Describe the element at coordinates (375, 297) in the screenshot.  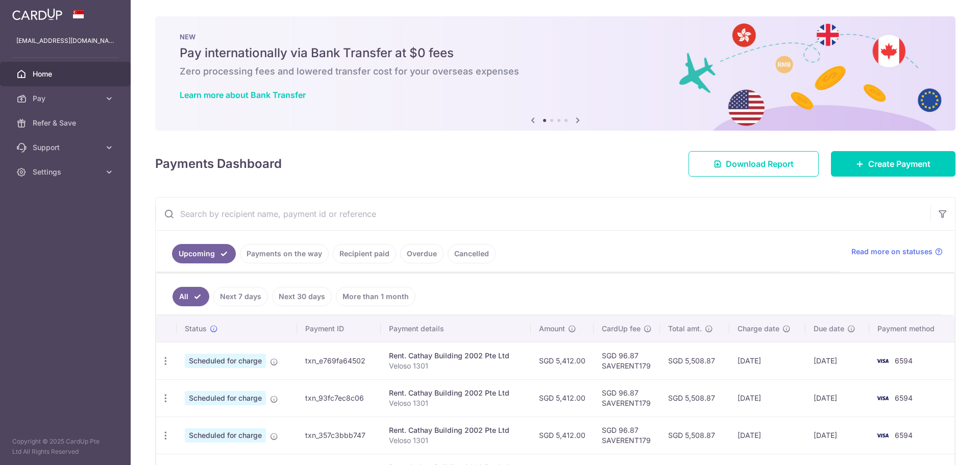
I see `a: More than 1 month` at that location.